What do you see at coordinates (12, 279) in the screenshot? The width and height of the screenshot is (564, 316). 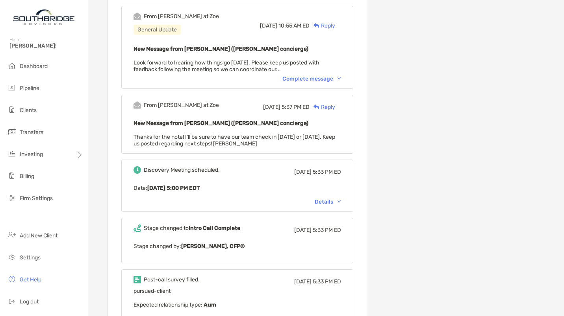 I see `img: get-help icon` at bounding box center [12, 279].